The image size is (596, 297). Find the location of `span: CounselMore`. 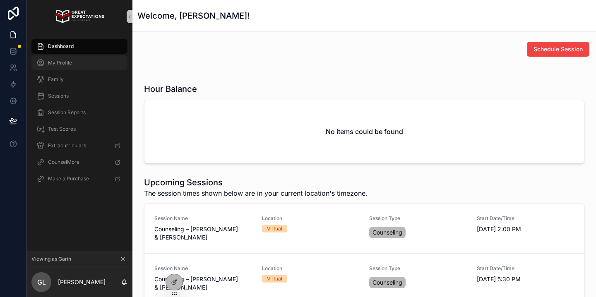

span: CounselMore is located at coordinates (64, 162).